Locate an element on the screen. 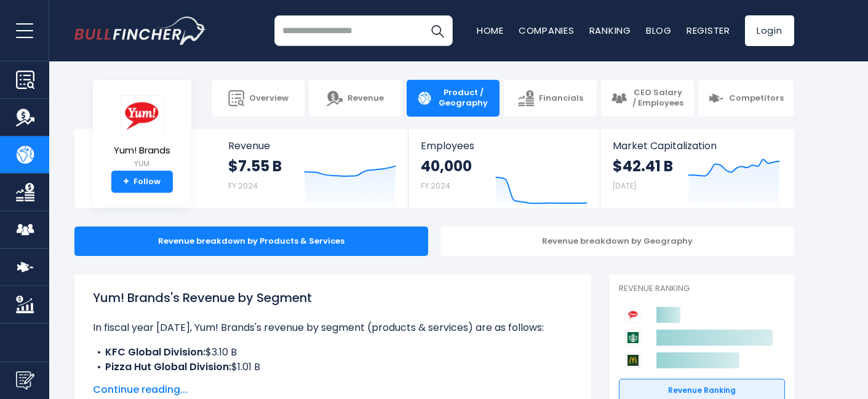  span: Competitors is located at coordinates (756, 99).